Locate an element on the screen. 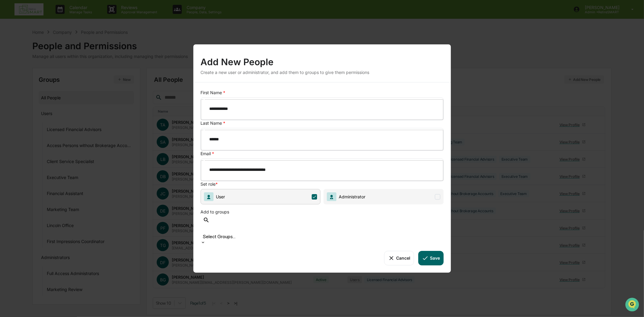  div: Start new chat is located at coordinates (60, 49).